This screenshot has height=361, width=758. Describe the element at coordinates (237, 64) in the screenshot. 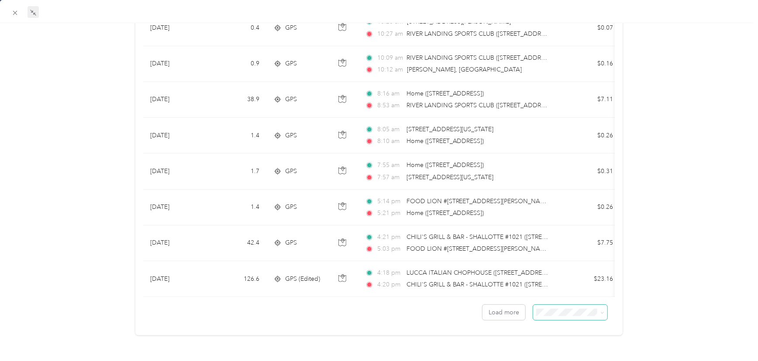

I see `td: 0.9` at that location.